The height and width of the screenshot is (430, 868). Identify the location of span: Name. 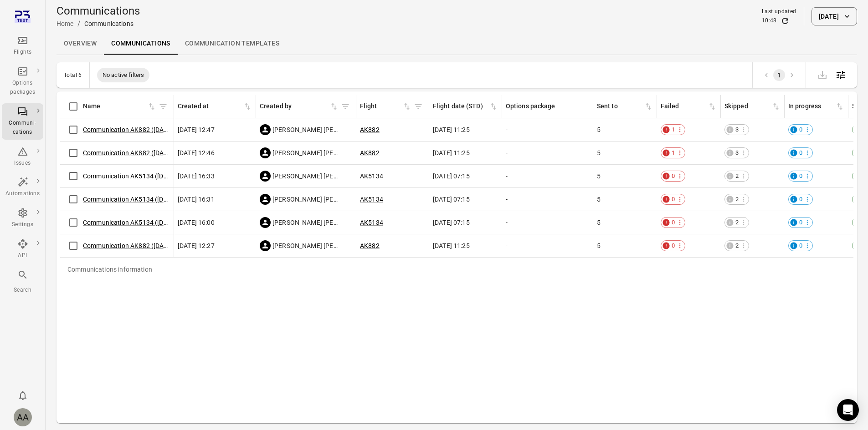
(119, 106).